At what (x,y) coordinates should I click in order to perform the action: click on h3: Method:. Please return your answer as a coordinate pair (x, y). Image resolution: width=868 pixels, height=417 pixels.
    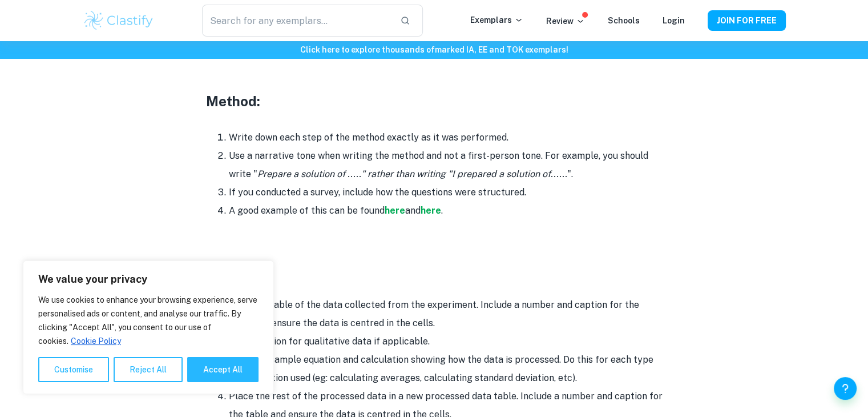
    Looking at the image, I should click on (434, 101).